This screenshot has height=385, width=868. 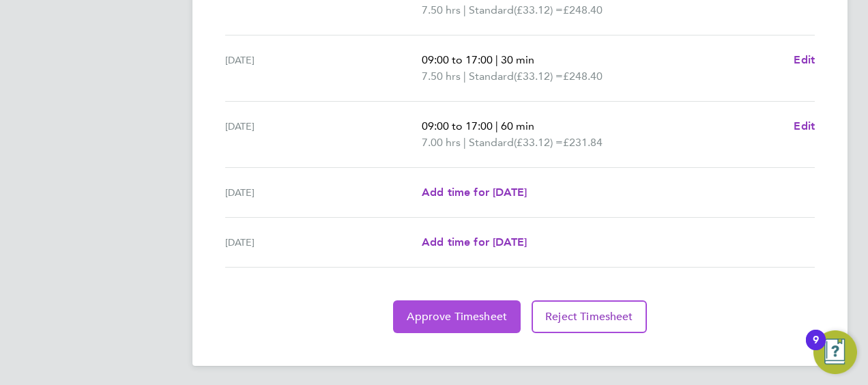 I want to click on span: 7.00 hrs, so click(x=440, y=142).